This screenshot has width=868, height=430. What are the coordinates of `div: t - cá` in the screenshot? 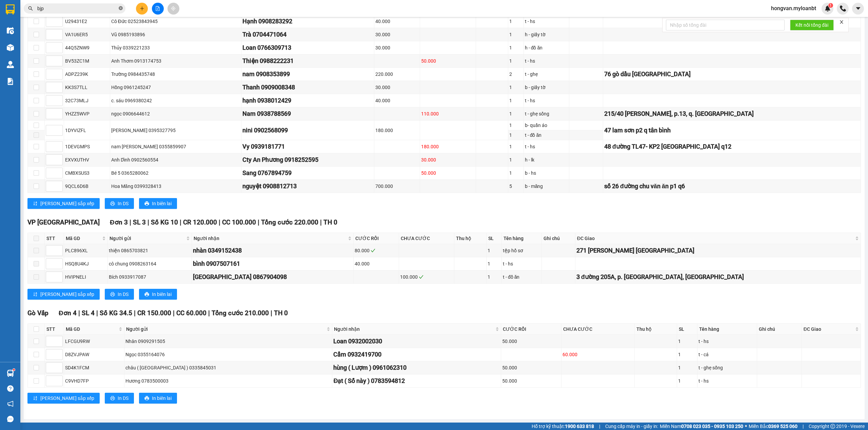 It's located at (727, 355).